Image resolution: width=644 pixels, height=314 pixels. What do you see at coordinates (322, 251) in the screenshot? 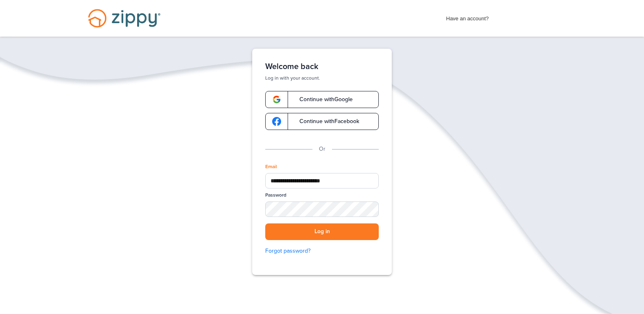
I see `a: Forgot password?` at bounding box center [322, 251].